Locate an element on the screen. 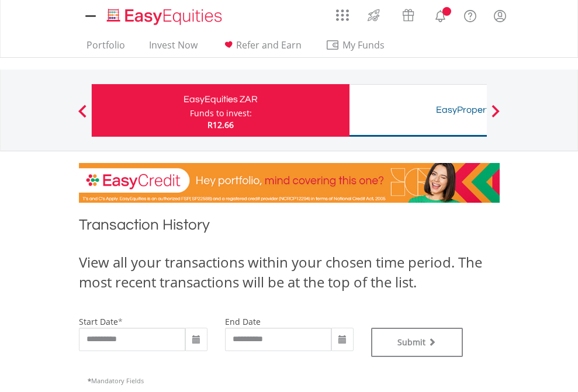 The image size is (578, 392). a: Vouchers is located at coordinates (408, 13).